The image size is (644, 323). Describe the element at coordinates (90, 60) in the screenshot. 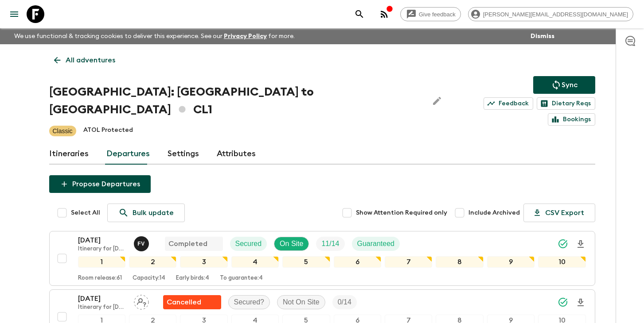

I see `p: All adventures` at that location.